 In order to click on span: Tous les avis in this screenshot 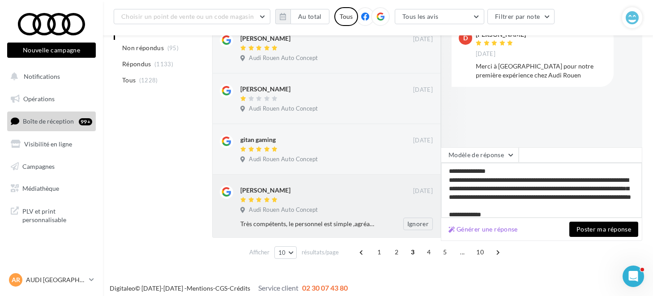, I will do `click(420, 16)`.